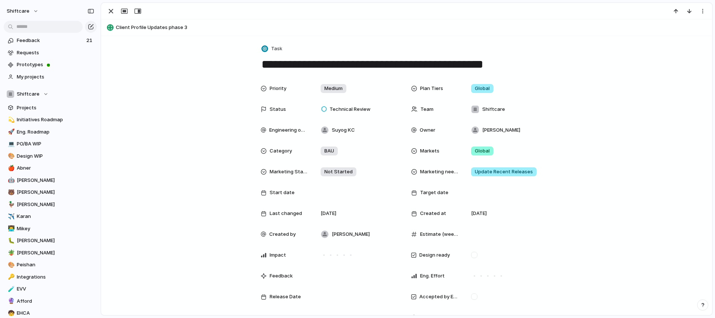  I want to click on a: ✈️Karan, so click(50, 217).